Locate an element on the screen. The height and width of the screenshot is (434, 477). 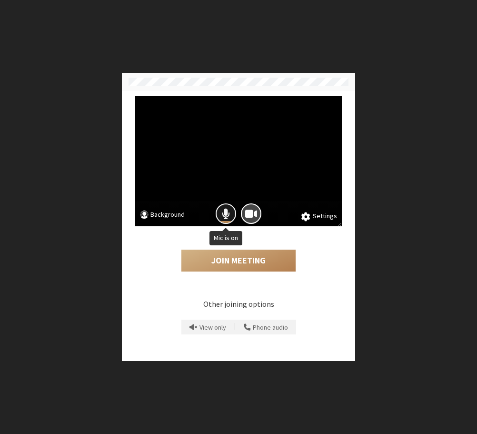
button: Background is located at coordinates (162, 215).